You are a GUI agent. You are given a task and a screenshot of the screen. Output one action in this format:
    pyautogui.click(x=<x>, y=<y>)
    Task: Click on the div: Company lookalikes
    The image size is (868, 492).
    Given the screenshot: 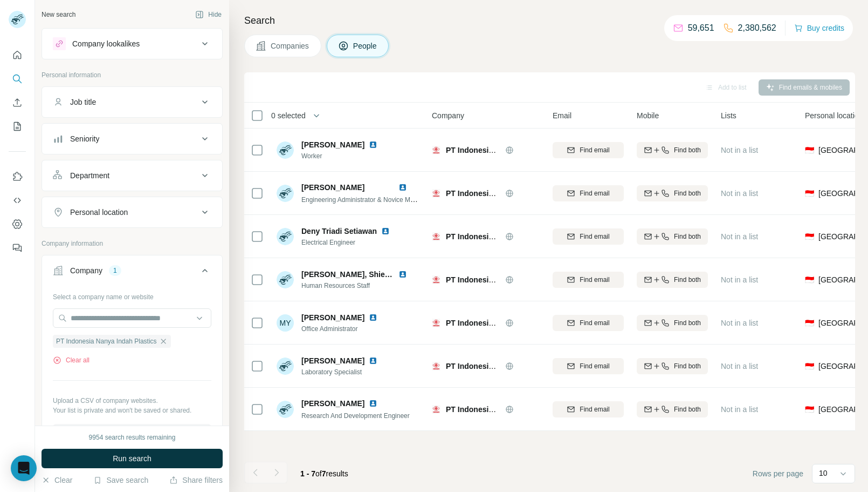 What is the action you would take?
    pyautogui.click(x=106, y=44)
    